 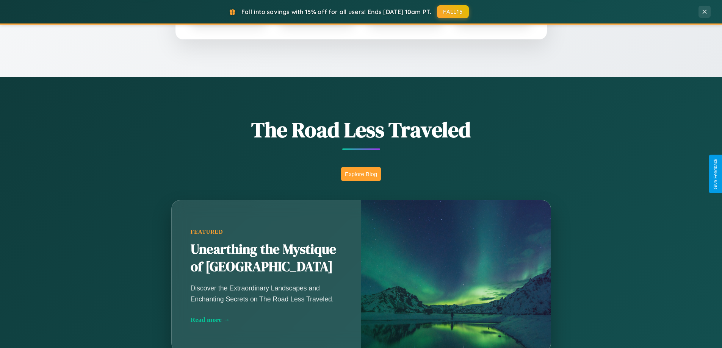 I want to click on button: Explore Blog, so click(x=361, y=174).